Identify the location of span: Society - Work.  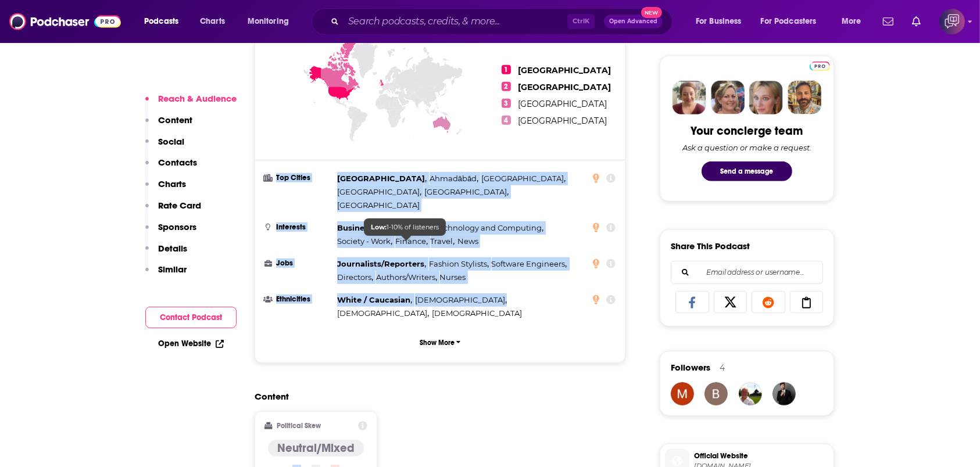
(364, 241).